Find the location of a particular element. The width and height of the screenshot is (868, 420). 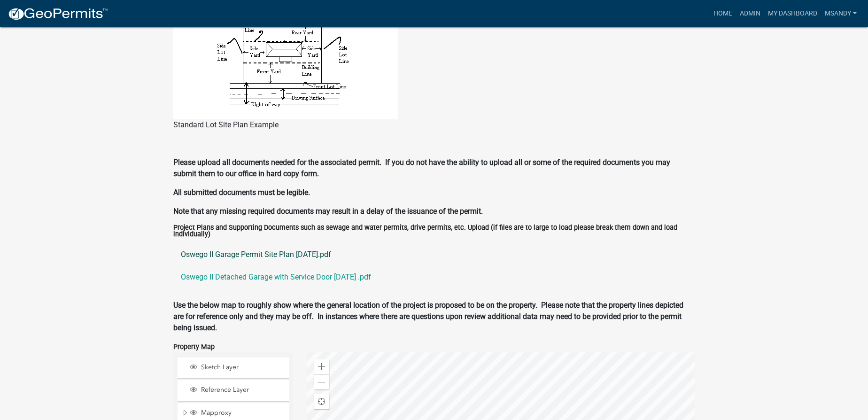

span: Expand is located at coordinates (184, 413).